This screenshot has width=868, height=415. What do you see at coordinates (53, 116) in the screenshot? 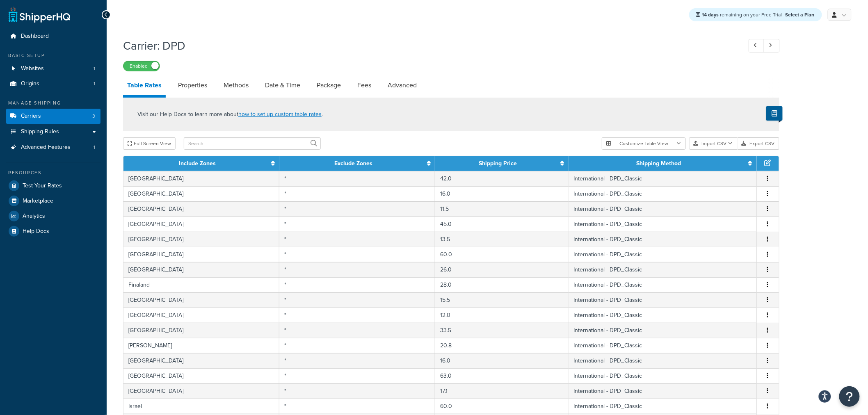
I see `li: Carriers` at bounding box center [53, 116].